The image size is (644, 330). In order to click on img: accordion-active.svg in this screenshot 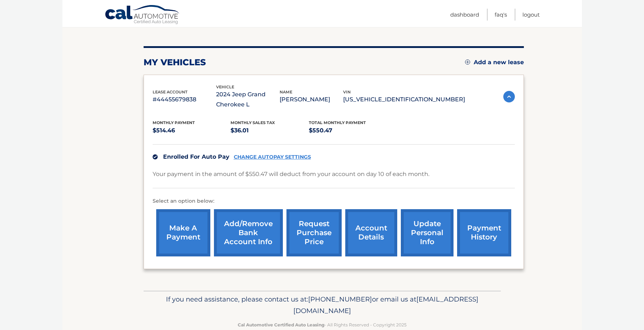, I will do `click(509, 96)`.